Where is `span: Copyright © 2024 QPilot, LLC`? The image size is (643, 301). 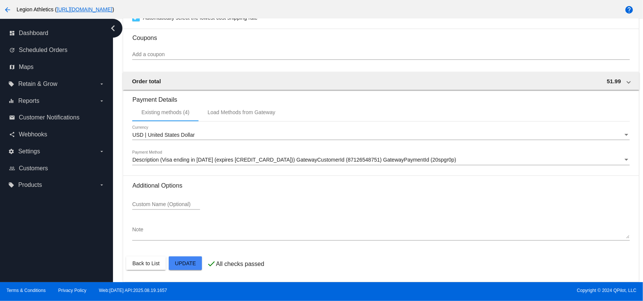 span: Copyright © 2024 QPilot, LLC is located at coordinates (482, 290).